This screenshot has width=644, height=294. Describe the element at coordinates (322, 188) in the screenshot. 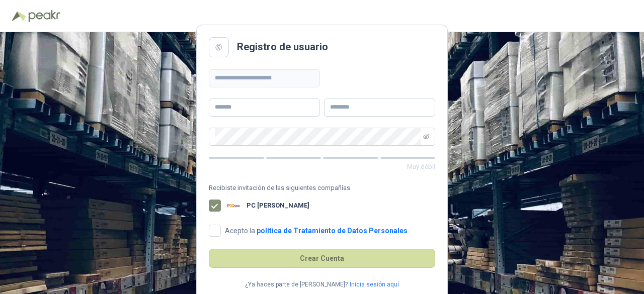

I see `span: Recibiste invitación de las siguientes compañías` at that location.